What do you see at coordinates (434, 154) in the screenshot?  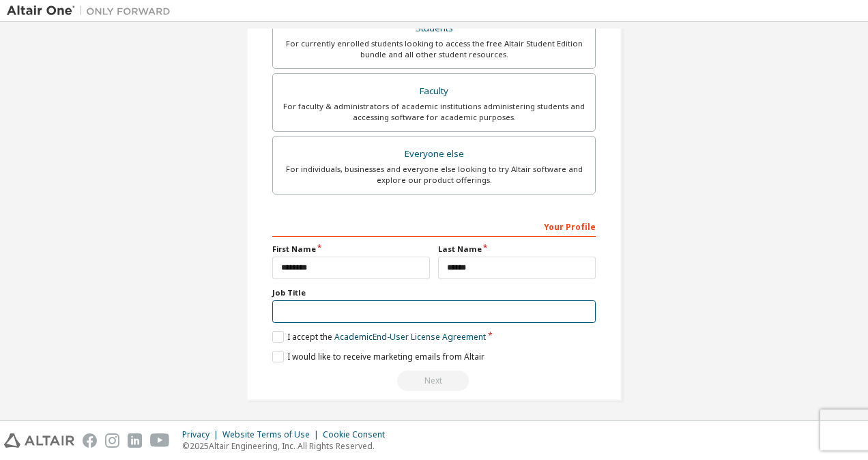 I see `div: Everyone else` at bounding box center [434, 154].